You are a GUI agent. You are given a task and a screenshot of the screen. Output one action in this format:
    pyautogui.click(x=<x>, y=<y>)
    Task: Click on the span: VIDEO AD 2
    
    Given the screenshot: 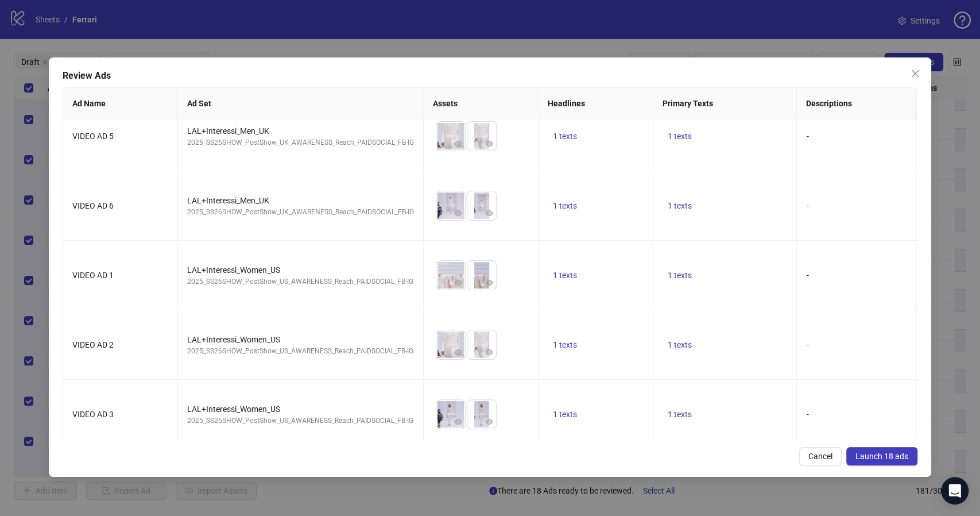 What is the action you would take?
    pyautogui.click(x=93, y=345)
    